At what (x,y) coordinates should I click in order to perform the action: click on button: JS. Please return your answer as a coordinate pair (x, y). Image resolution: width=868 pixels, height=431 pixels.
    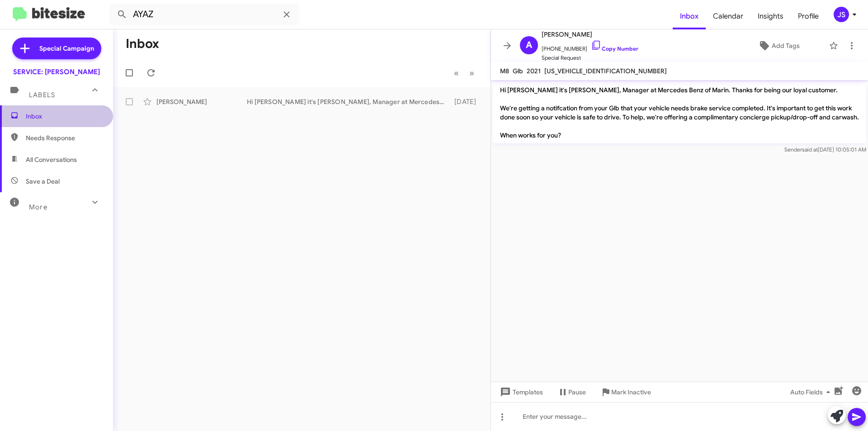
    Looking at the image, I should click on (842, 15).